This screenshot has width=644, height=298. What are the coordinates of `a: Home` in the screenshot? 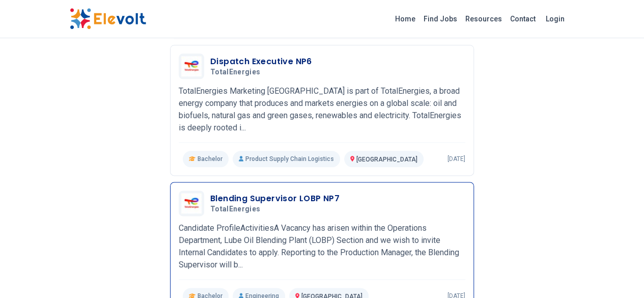 It's located at (406, 19).